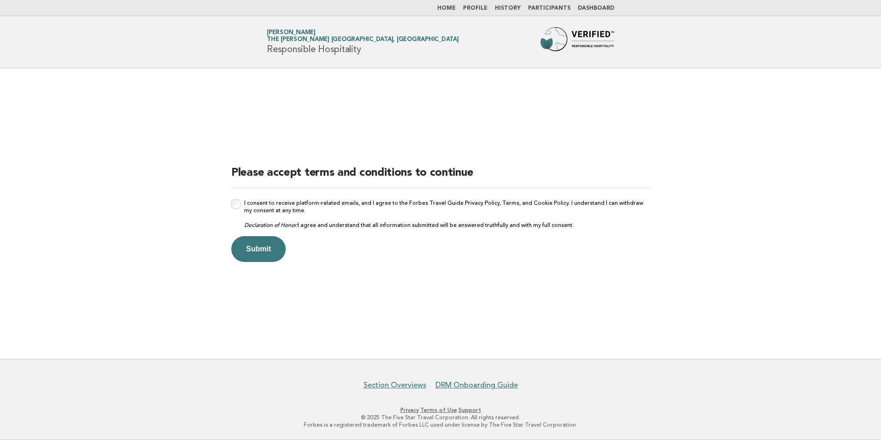  Describe the element at coordinates (470, 410) in the screenshot. I see `a: Support` at that location.